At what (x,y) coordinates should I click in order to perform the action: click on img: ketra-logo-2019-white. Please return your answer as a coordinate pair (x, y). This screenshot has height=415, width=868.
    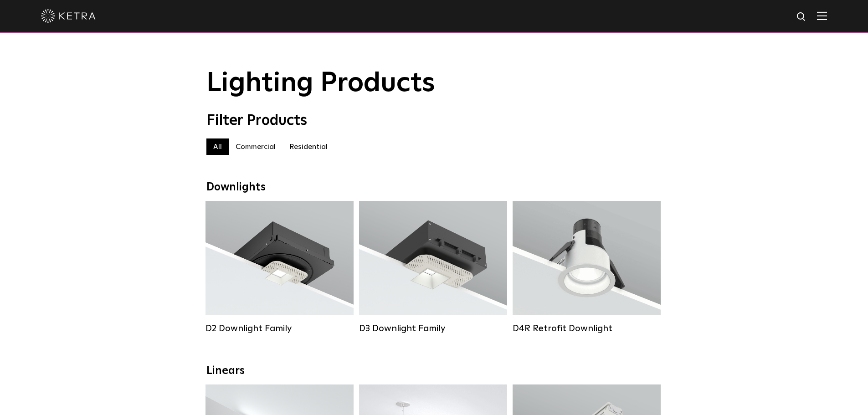
    Looking at the image, I should click on (69, 16).